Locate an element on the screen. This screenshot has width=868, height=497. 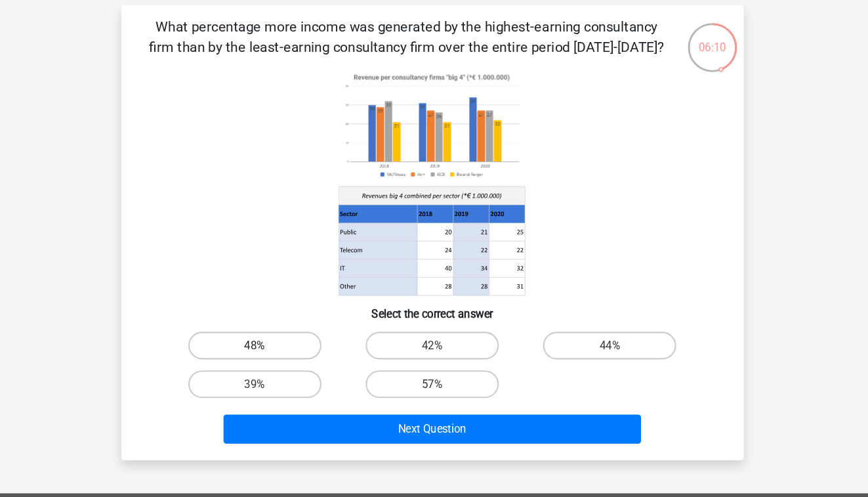
label: 42% is located at coordinates (434, 354).